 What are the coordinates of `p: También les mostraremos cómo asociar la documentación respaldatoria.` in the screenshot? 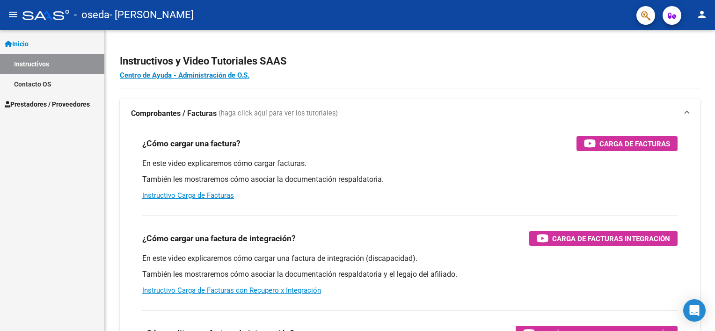 It's located at (410, 180).